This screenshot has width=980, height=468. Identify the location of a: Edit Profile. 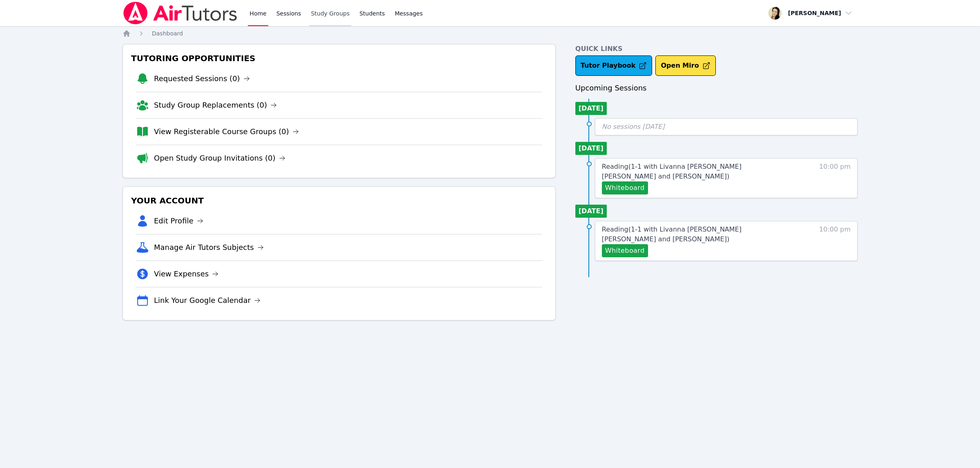
(179, 221).